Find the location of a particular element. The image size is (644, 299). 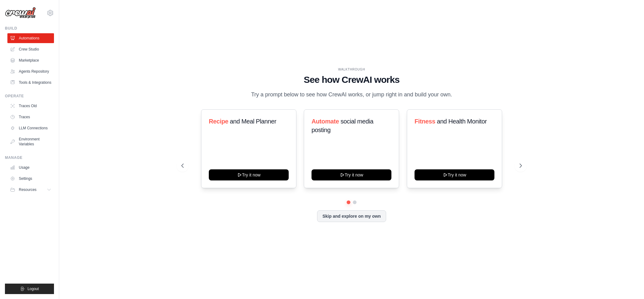

a: Usage is located at coordinates (31, 168).